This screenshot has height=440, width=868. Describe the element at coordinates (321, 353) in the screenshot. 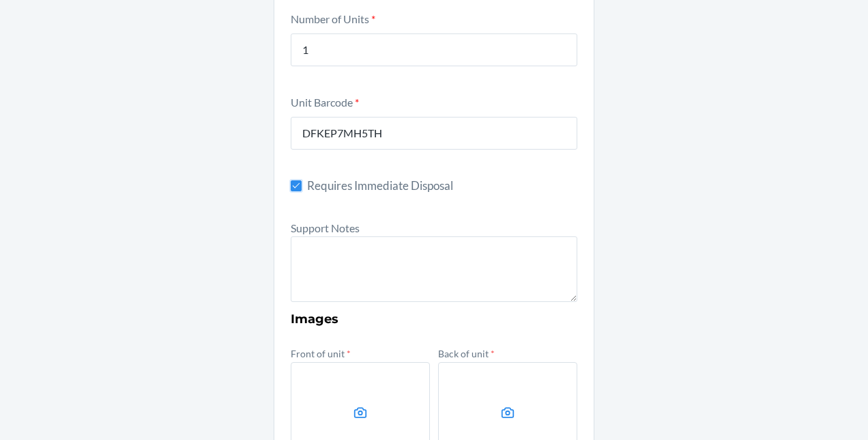

I see `label: Front of unit` at that location.